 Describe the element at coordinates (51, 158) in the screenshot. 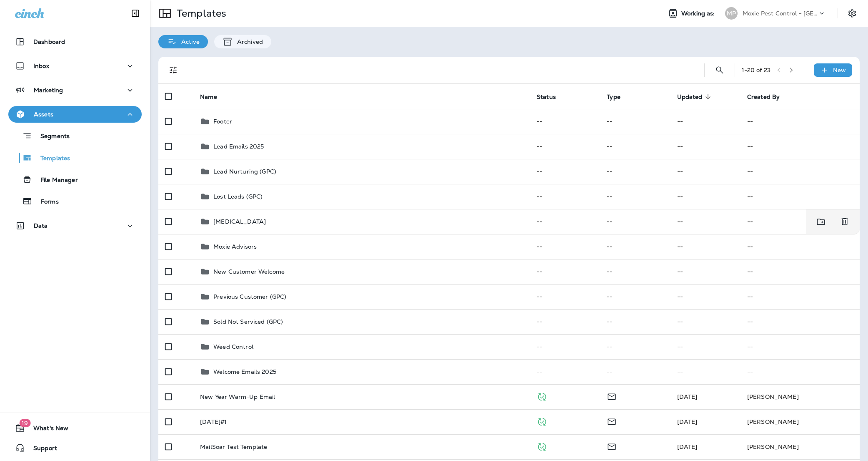

I see `p: Templates` at that location.